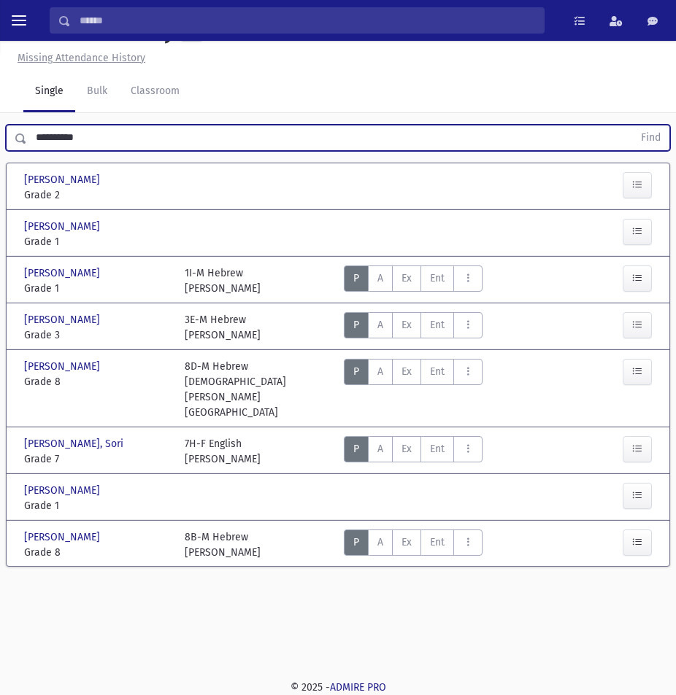  Describe the element at coordinates (97, 335) in the screenshot. I see `span: Grade 3` at that location.